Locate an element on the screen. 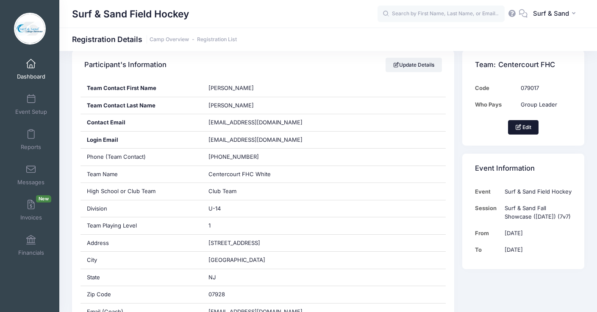 This screenshot has height=312, width=597. td: 079017 is located at coordinates (545, 88).